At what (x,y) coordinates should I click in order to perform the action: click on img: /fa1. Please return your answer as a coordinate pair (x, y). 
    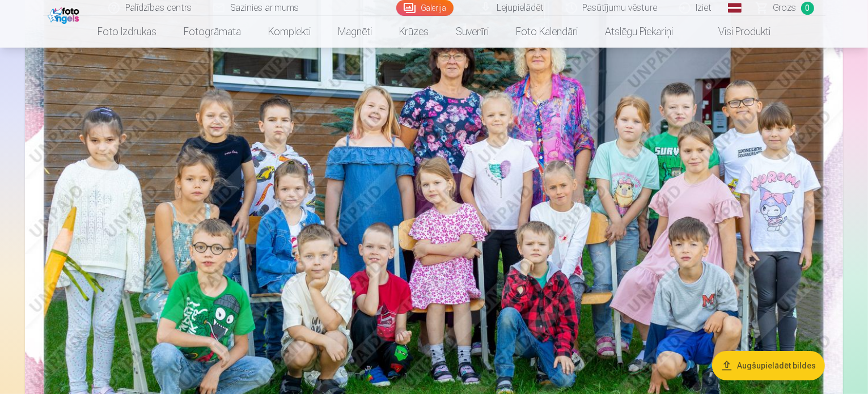
    Looking at the image, I should click on (65, 14).